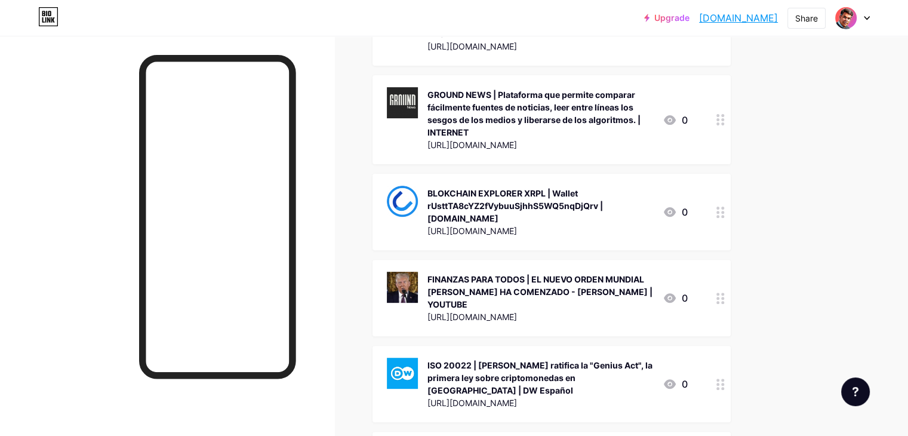  I want to click on img: cesarpinto, so click(846, 18).